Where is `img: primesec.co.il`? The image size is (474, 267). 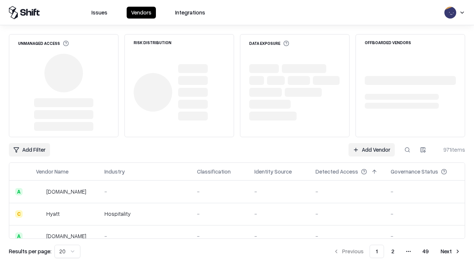 img: primesec.co.il is located at coordinates (40, 236).